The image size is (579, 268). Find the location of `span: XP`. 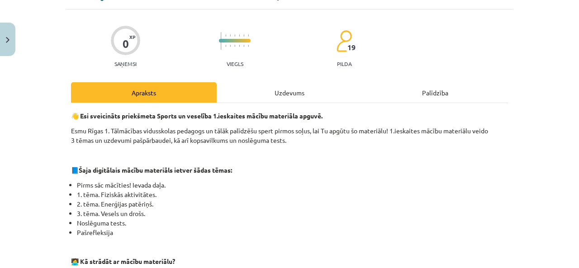

span: XP is located at coordinates (132, 37).